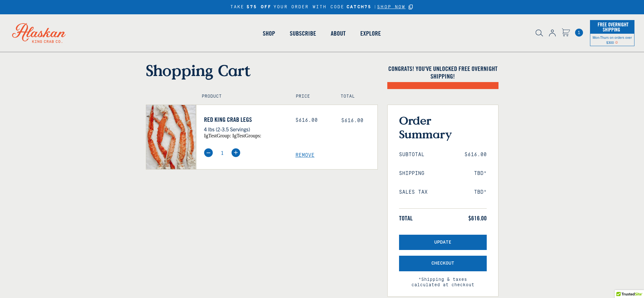 The width and height of the screenshot is (644, 298). I want to click on p: 4 lbs (2-3.5 Servings), so click(245, 129).